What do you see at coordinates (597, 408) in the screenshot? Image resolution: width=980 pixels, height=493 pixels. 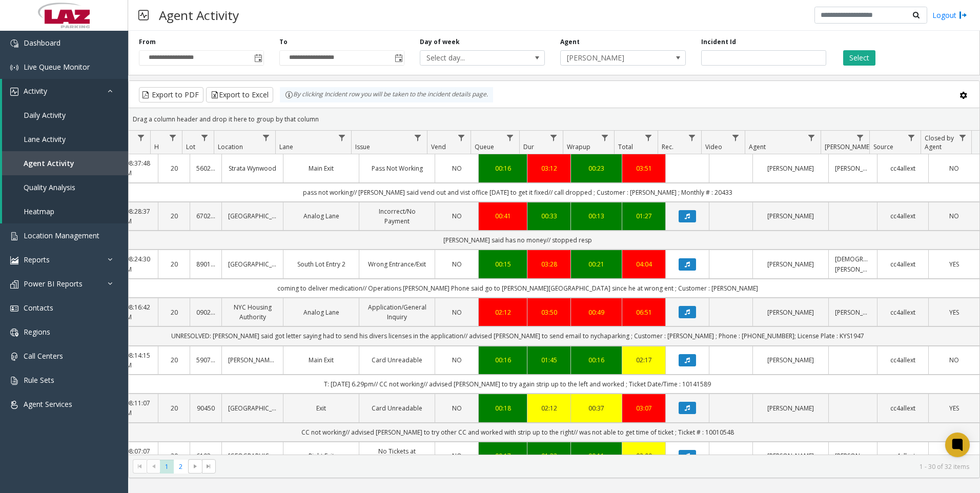 I see `a: 00:37` at bounding box center [597, 408].